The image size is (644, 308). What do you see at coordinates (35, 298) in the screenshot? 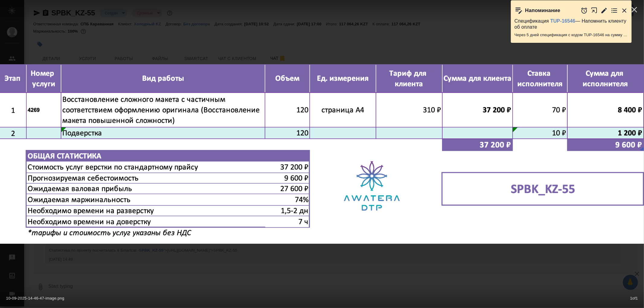
I see `span: 10-09-2025-14-46-47-image.png` at bounding box center [35, 298].